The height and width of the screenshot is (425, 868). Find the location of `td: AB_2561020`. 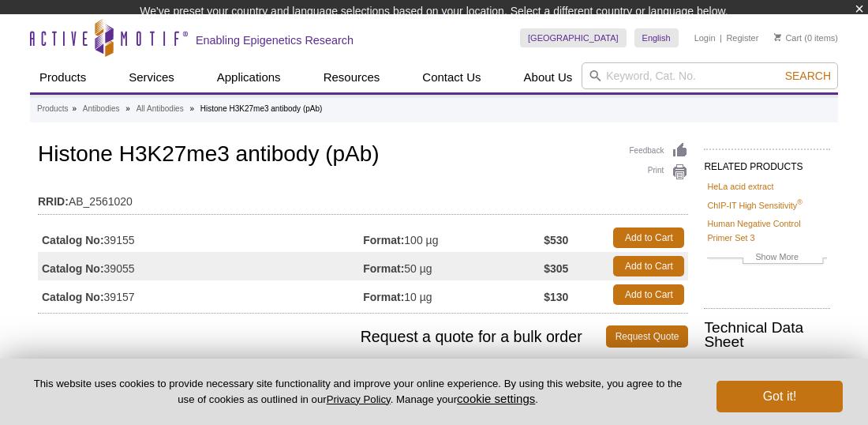

td: AB_2561020 is located at coordinates (364, 198).